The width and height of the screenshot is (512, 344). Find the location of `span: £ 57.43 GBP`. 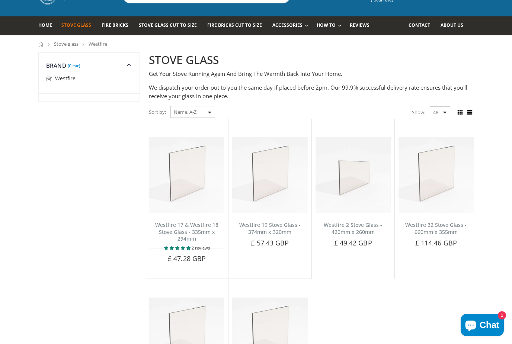

span: £ 57.43 GBP is located at coordinates (270, 243).